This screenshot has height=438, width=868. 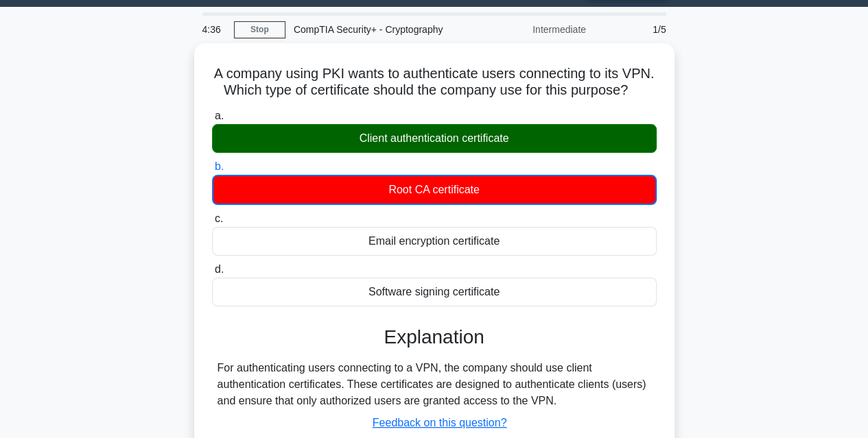 What do you see at coordinates (434, 190) in the screenshot?
I see `div: Root CA certificate` at bounding box center [434, 190].